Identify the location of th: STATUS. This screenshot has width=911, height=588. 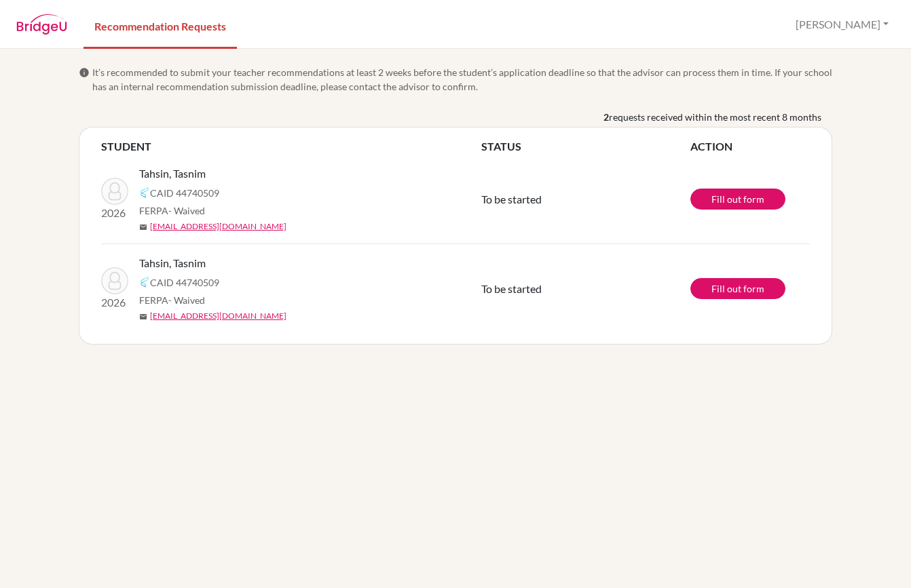
(585, 147).